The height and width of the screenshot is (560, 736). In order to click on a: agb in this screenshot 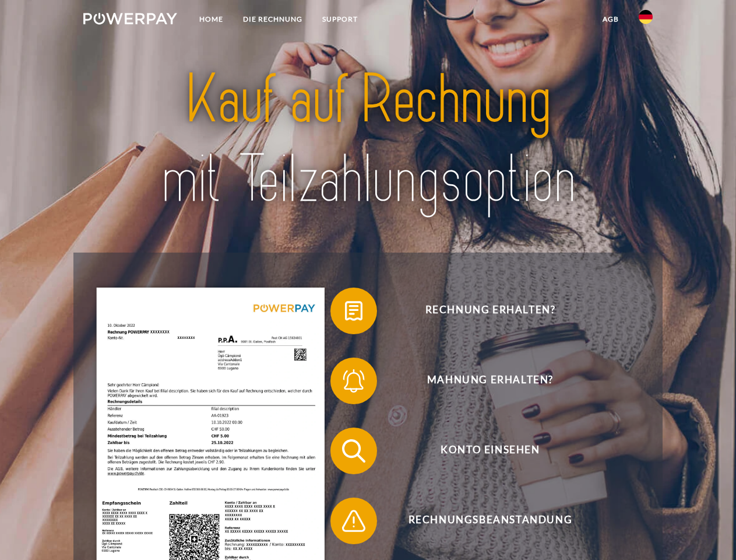, I will do `click(611, 19)`.